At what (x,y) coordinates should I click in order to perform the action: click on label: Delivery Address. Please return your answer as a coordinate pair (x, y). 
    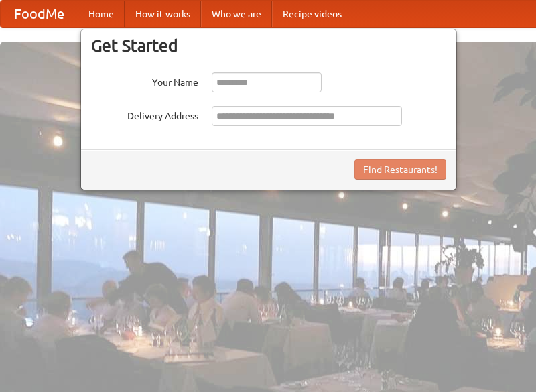
    Looking at the image, I should click on (145, 114).